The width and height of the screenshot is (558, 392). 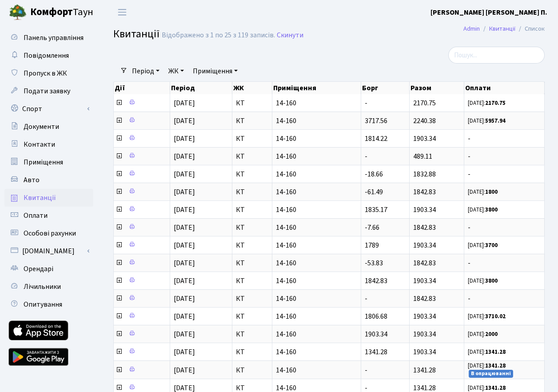 What do you see at coordinates (49, 55) in the screenshot?
I see `a: Повідомлення` at bounding box center [49, 55].